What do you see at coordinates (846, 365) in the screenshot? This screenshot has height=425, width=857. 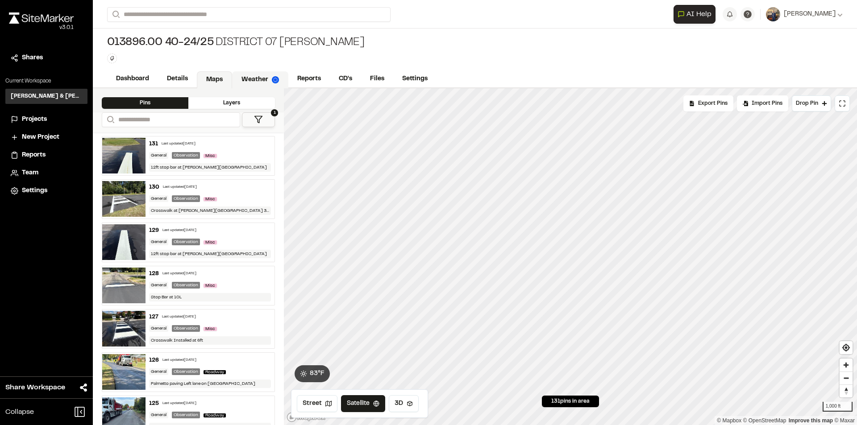 I see `button: Zoom in` at bounding box center [846, 365].